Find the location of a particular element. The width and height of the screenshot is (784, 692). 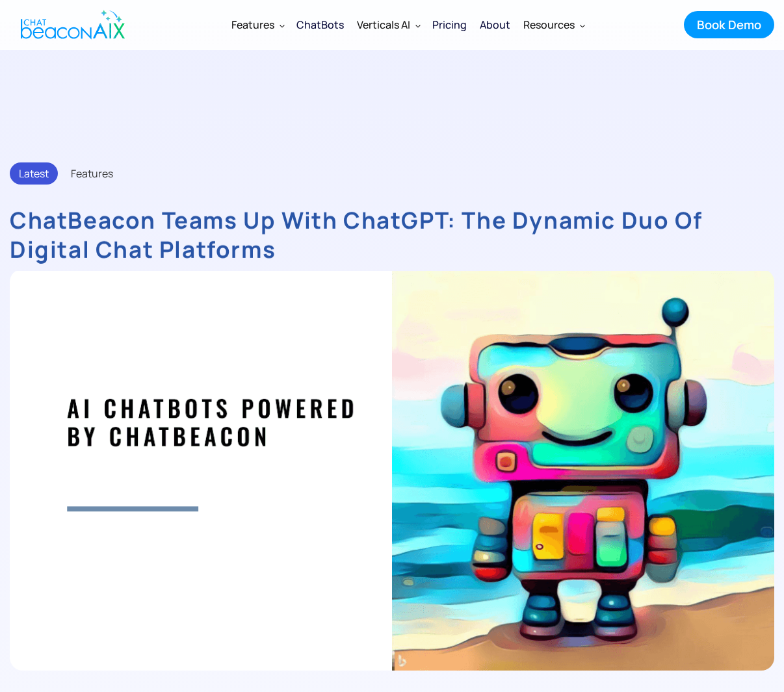

a: About is located at coordinates (494, 24).